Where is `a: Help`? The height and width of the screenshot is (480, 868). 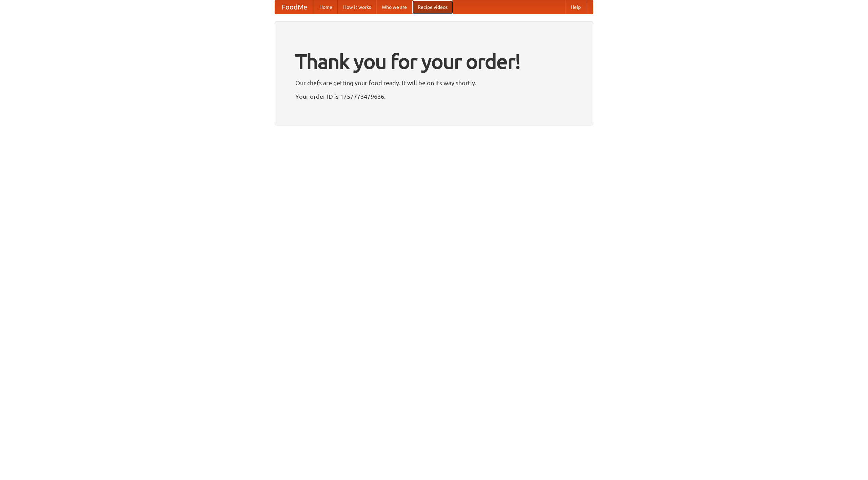 a: Help is located at coordinates (576, 7).